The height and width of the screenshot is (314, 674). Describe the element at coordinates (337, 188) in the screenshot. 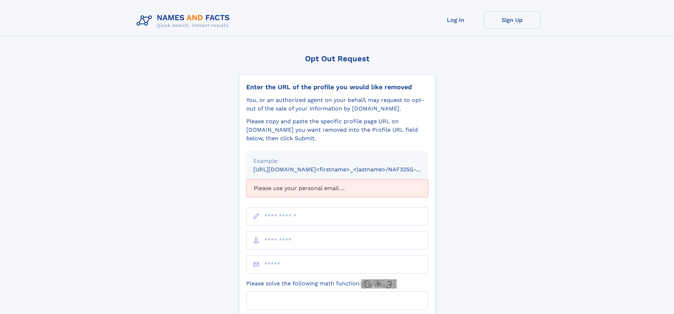

I see `div: Please use your personal email ...` at that location.